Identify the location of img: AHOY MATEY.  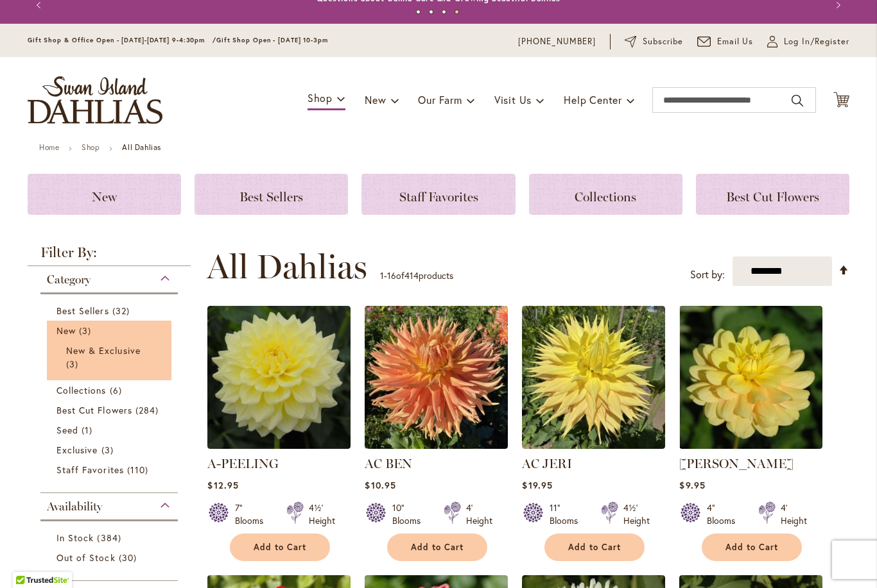
(750, 377).